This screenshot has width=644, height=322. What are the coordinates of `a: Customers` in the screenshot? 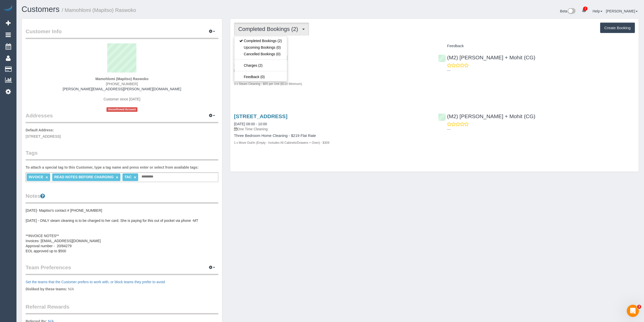 It's located at (41, 9).